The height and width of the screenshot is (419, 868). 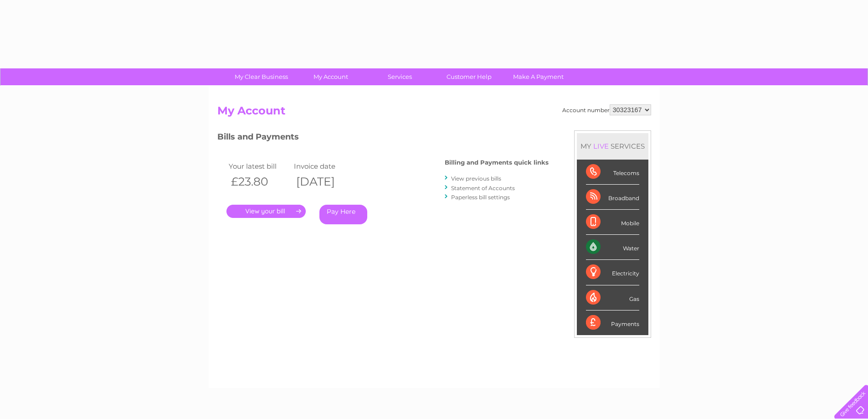 What do you see at coordinates (476, 178) in the screenshot?
I see `a: View previous bills` at bounding box center [476, 178].